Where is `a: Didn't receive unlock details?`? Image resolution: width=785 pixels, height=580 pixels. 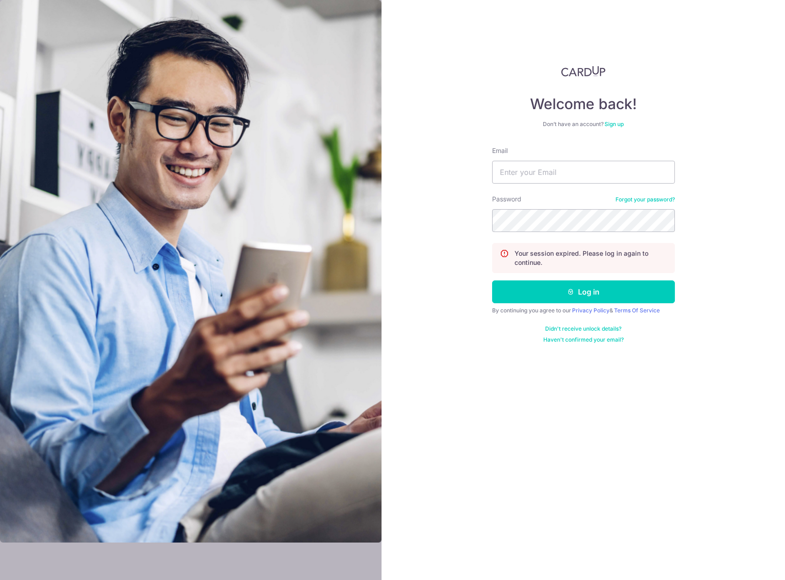
a: Didn't receive unlock details? is located at coordinates (583, 329).